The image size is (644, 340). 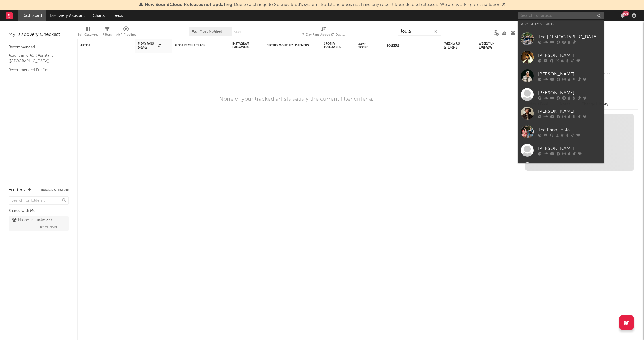 I want to click on div: Jump Score, so click(x=365, y=46).